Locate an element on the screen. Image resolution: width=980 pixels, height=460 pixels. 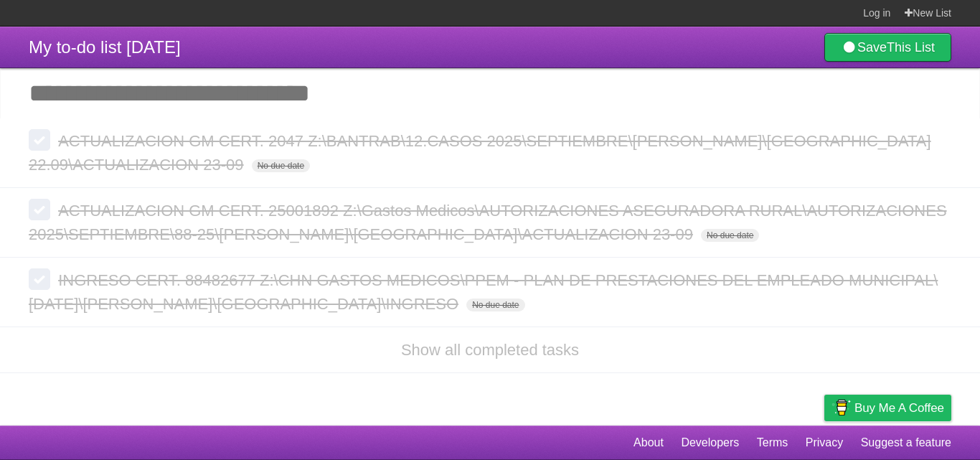
span: INGRESO CERT. 88482677 Z:\CHN GASTOS MEDICOS\PPEM - PLAN DE PRESTACIONES DEL EMPLEADO MUNICIPAL\[... is located at coordinates (483, 292).